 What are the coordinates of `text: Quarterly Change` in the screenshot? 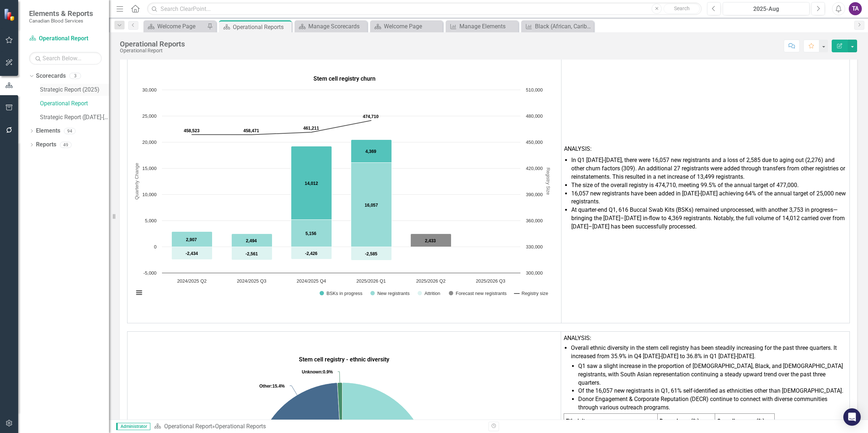 It's located at (137, 181).